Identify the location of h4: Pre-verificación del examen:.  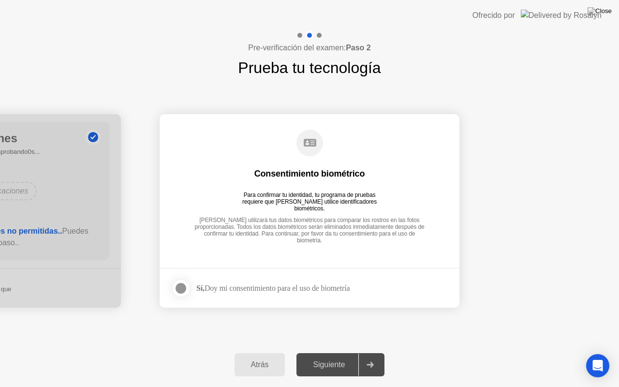
(309, 48).